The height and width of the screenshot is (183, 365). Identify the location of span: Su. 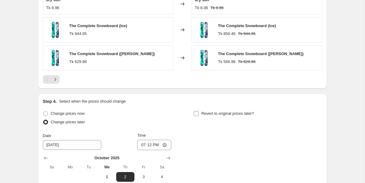
(52, 167).